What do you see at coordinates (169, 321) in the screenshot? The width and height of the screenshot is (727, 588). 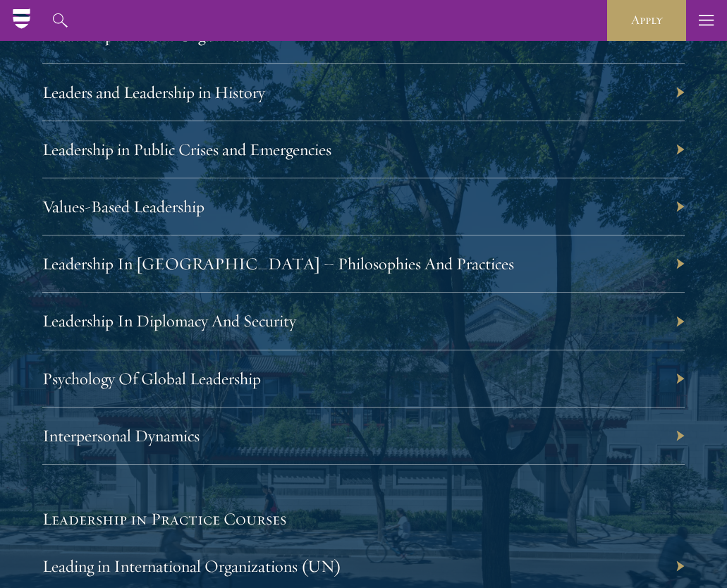 I see `a: Leadership In Diplomacy And Security` at bounding box center [169, 321].